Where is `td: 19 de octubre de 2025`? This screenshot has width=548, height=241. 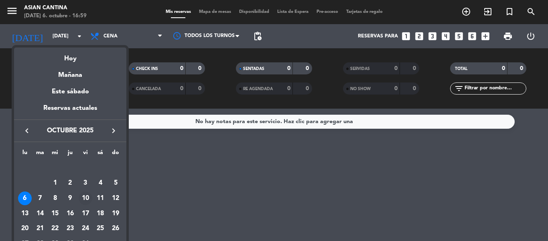
td: 19 de octubre de 2025 is located at coordinates (116, 213).